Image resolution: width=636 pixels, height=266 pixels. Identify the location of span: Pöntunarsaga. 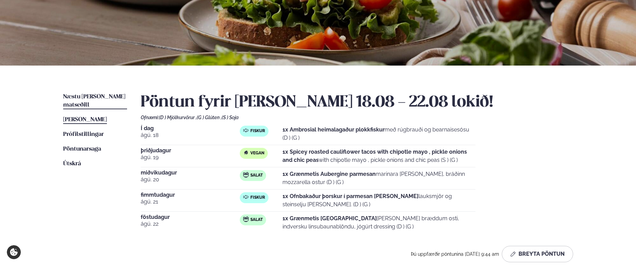
(82, 149).